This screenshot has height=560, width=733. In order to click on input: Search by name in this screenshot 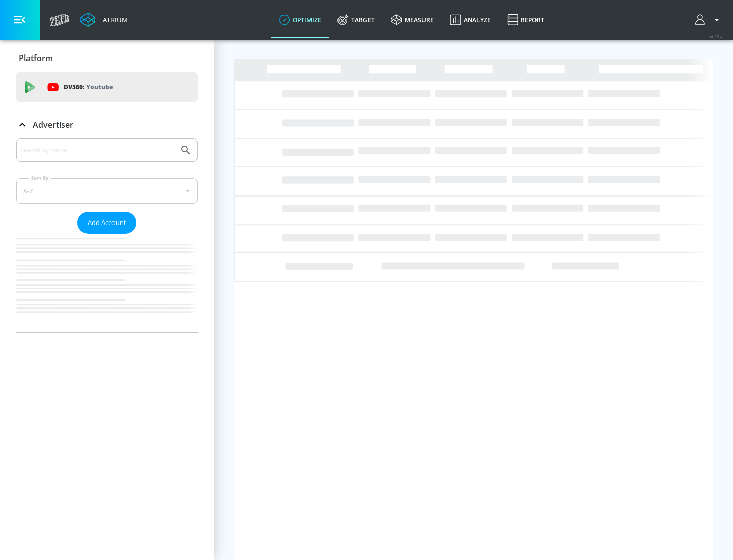, I will do `click(97, 150)`.